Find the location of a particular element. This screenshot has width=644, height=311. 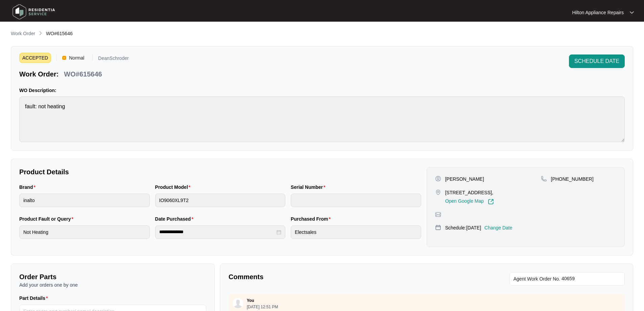

p: Comments is located at coordinates (325, 277).